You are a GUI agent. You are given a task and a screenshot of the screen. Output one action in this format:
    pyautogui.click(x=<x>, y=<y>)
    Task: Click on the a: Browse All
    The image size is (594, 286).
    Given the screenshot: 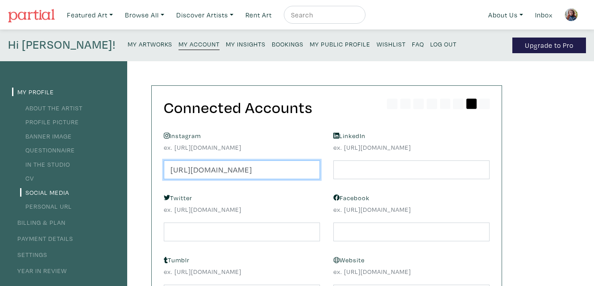 What is the action you would take?
    pyautogui.click(x=145, y=15)
    